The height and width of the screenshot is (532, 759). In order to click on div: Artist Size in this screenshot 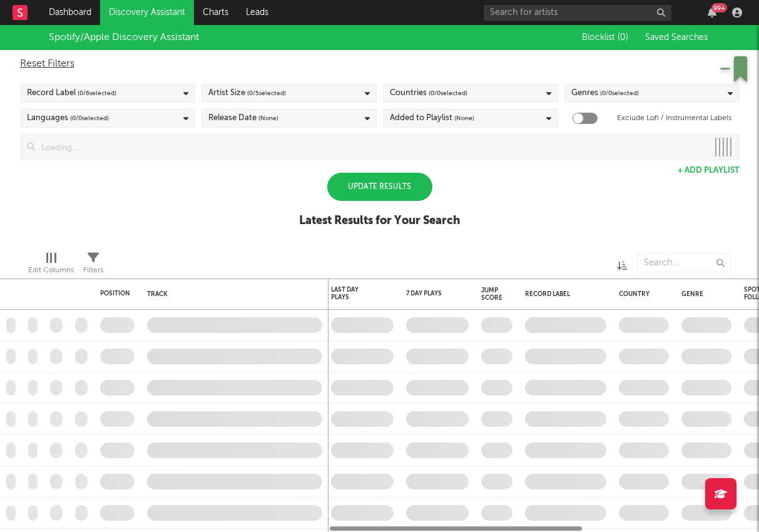, I will do `click(247, 93)`.